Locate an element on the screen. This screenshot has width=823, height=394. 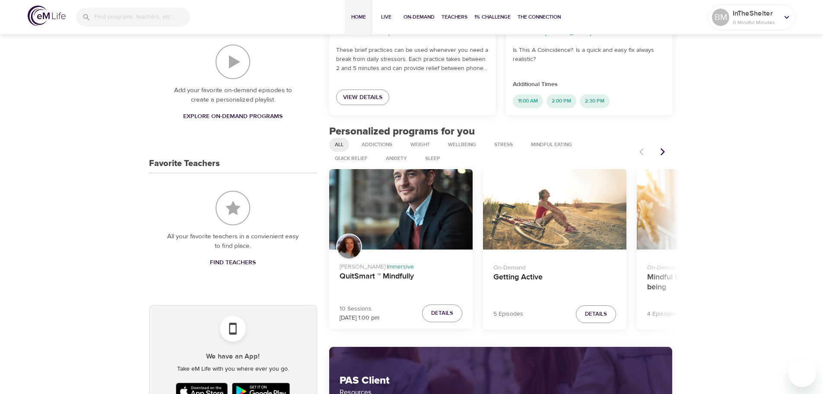
div: Mindful Eating is located at coordinates (551, 145).